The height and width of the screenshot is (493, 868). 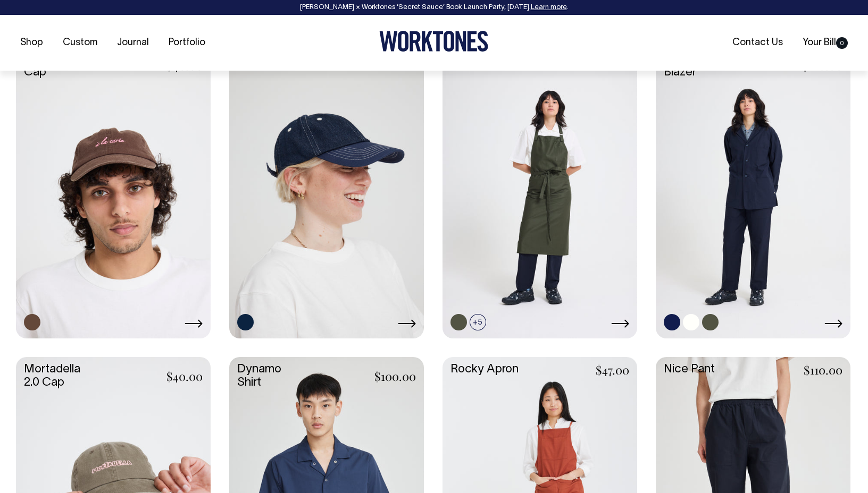 I want to click on a: Contact Us, so click(x=757, y=43).